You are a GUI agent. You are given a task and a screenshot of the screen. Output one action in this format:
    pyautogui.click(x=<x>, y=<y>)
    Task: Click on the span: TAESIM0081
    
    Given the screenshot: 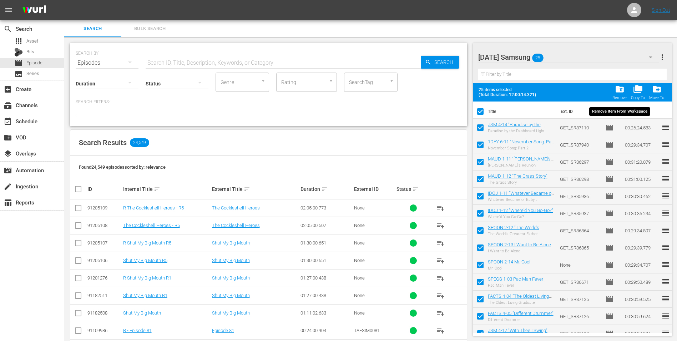 What is the action you would take?
    pyautogui.click(x=367, y=330)
    